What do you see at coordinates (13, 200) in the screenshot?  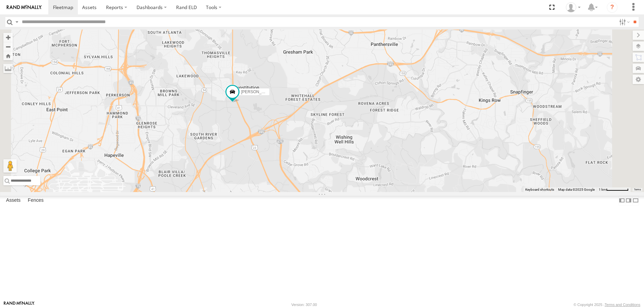 I see `label: Assets` at bounding box center [13, 200].